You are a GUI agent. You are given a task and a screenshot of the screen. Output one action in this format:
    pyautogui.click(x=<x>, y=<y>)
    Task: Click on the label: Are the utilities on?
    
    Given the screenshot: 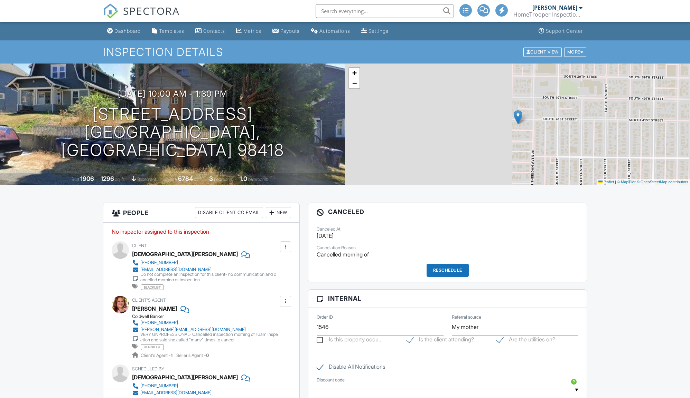 What is the action you would take?
    pyautogui.click(x=526, y=341)
    